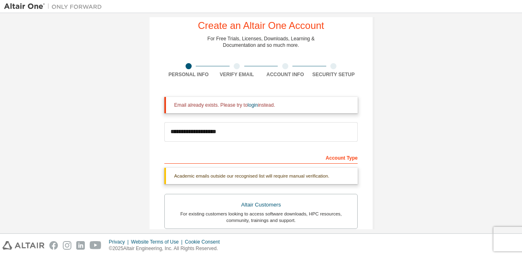  I want to click on div: For existing customers looking to access software downloads, HPC resources, community, trainings ..., so click(261, 218).